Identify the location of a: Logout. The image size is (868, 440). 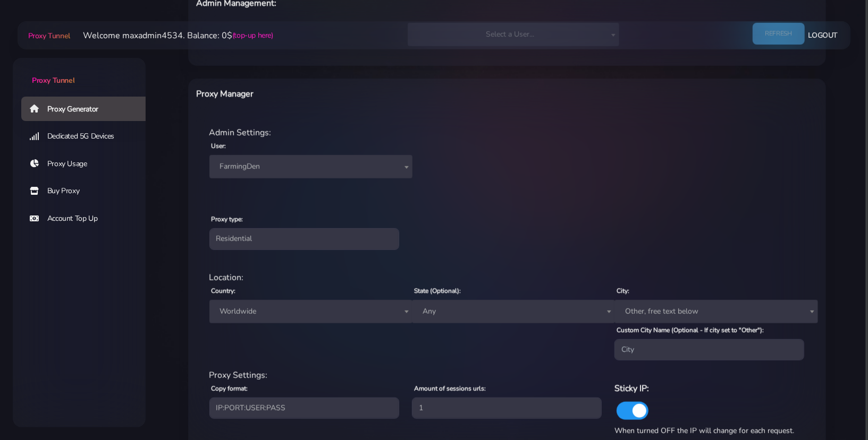
(824, 35).